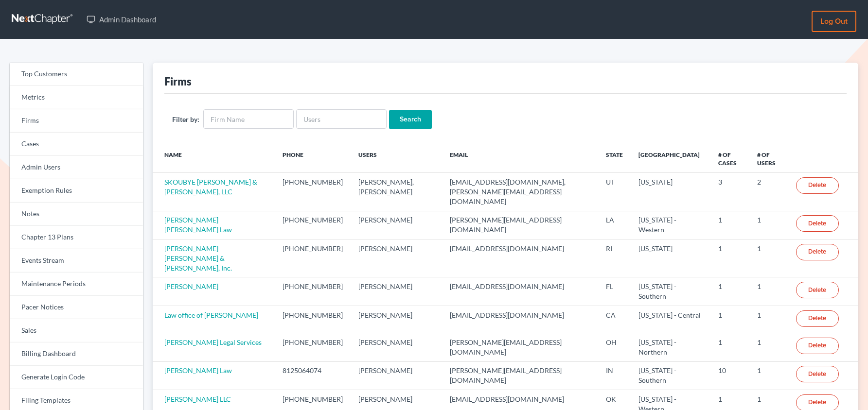 The height and width of the screenshot is (410, 868). What do you see at coordinates (614, 192) in the screenshot?
I see `td: UT` at bounding box center [614, 192].